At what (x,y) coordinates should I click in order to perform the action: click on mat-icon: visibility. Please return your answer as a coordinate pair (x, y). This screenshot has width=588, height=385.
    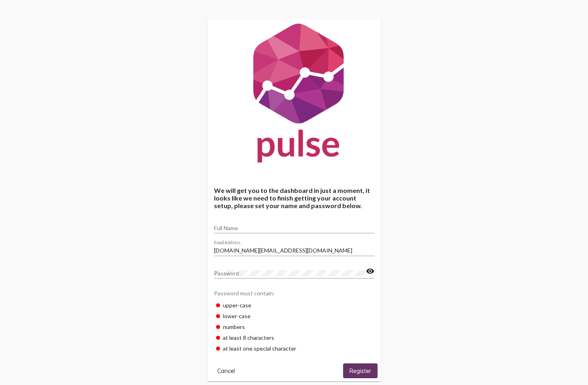
    Looking at the image, I should click on (370, 272).